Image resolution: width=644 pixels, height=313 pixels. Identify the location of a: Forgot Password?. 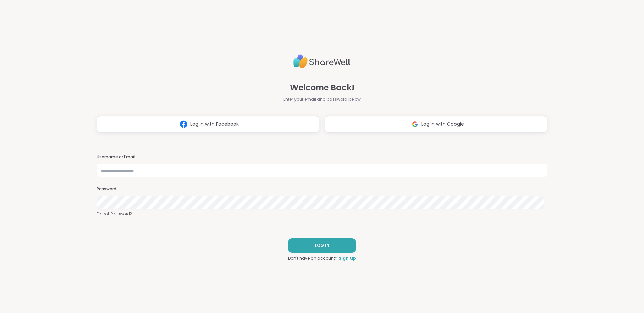
(322, 214).